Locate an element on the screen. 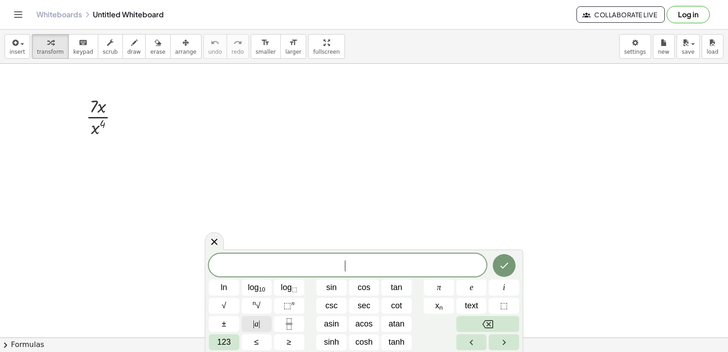  span: tan is located at coordinates (396, 287).